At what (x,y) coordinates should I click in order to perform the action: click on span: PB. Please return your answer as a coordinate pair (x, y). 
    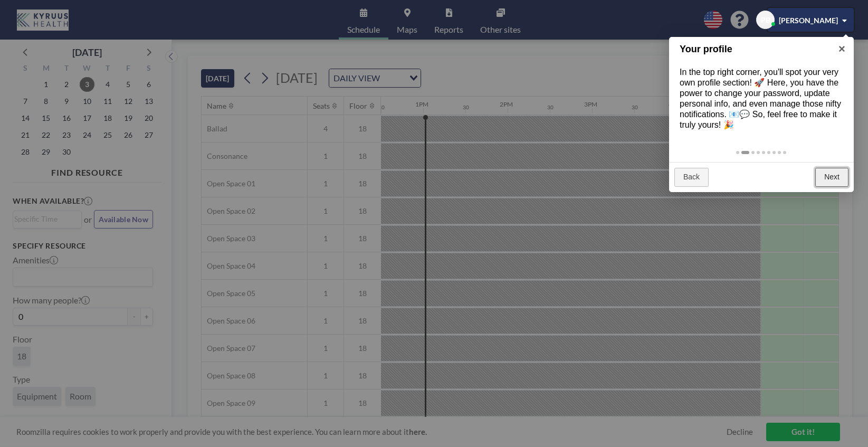
    Looking at the image, I should click on (765, 20).